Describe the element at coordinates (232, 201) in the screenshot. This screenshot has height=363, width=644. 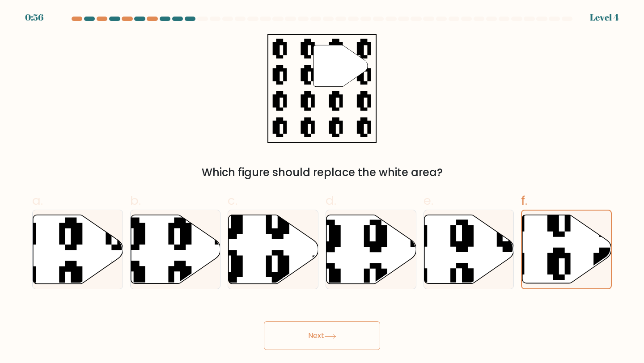
I see `span: c.` at that location.